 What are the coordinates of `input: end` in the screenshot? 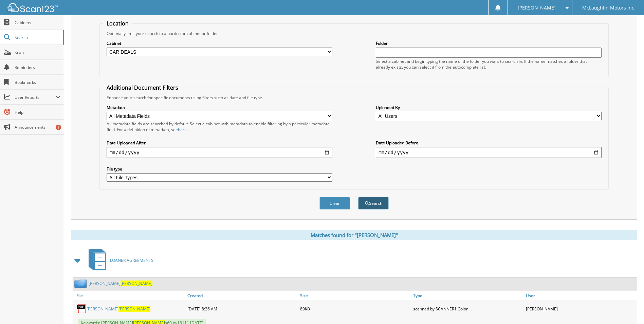 It's located at (488, 153).